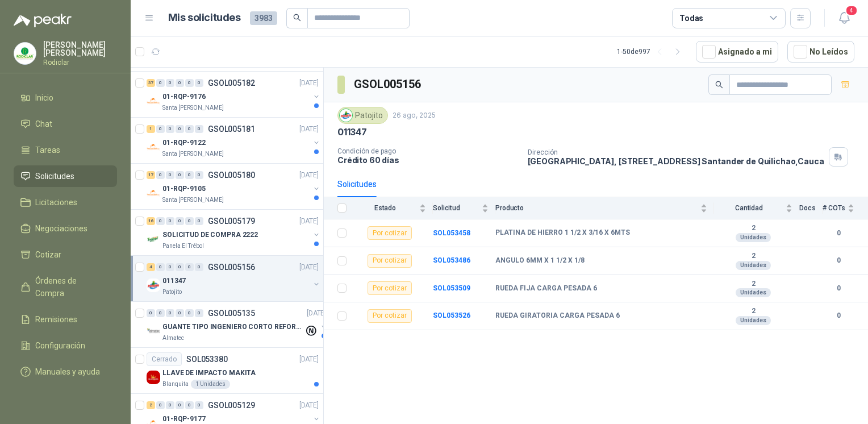 The height and width of the screenshot is (424, 868). Describe the element at coordinates (540, 261) in the screenshot. I see `b: ANGULO 6MM X 1 1/2 X 1/8` at that location.